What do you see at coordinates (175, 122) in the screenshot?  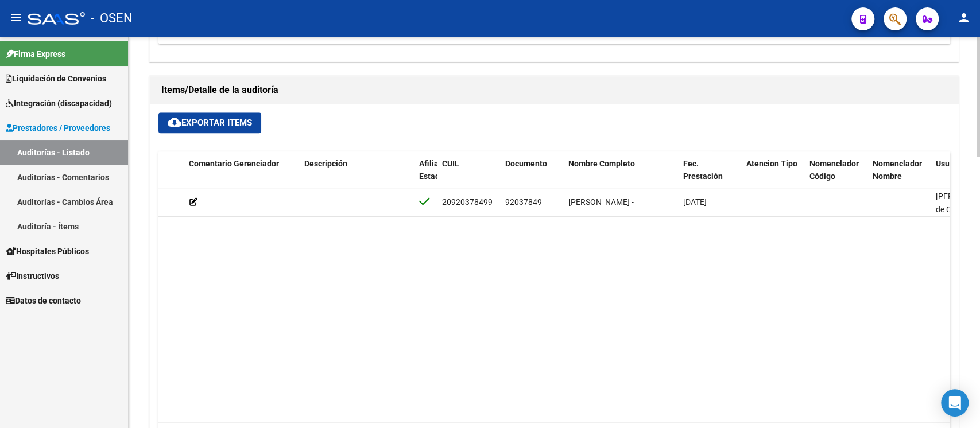 I see `mat-icon: cloud_download` at bounding box center [175, 122].